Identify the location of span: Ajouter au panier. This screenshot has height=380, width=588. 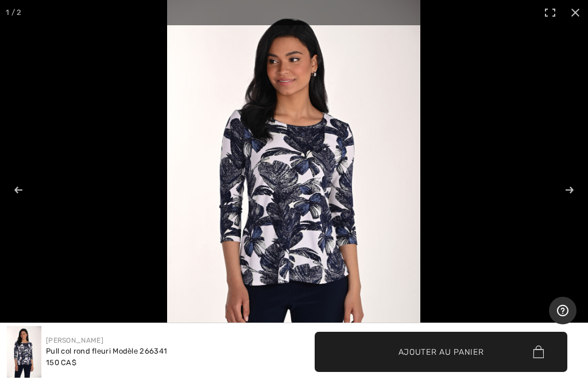
(440, 351).